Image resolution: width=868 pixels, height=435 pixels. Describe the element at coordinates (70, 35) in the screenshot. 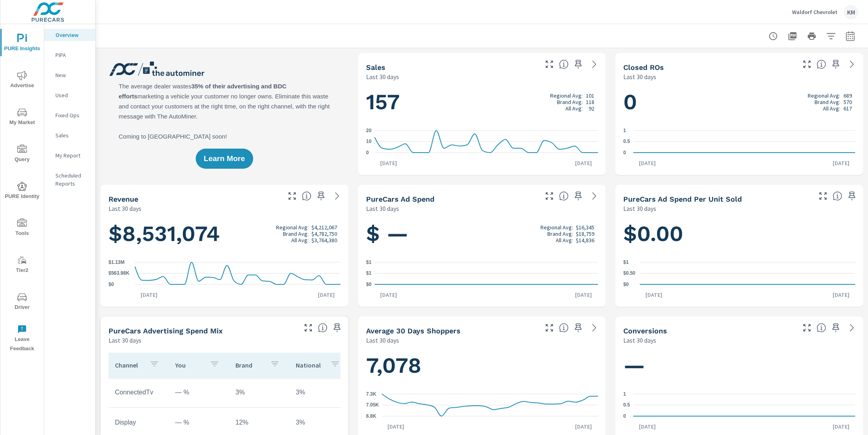

I see `div: Overview` at that location.